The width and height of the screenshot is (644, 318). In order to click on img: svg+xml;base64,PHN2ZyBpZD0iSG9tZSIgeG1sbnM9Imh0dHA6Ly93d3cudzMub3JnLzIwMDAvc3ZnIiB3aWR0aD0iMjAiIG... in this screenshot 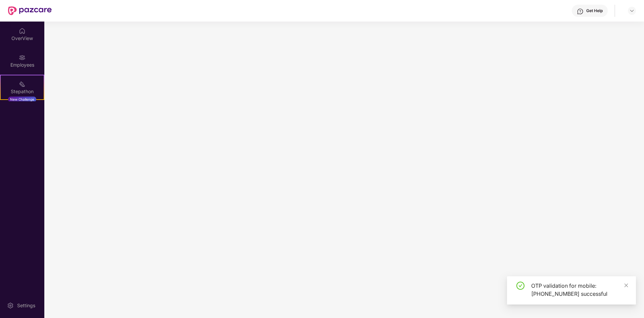, I will do `click(22, 31)`.